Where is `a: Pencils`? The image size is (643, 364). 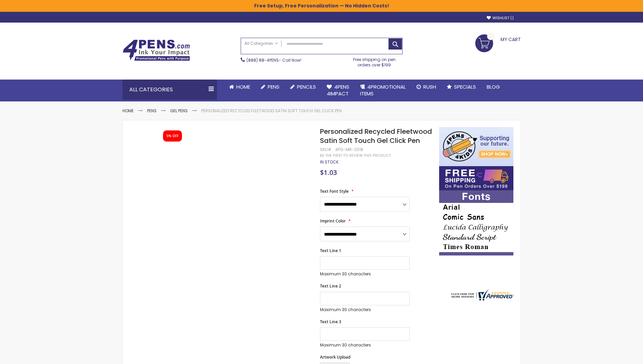 a: Pencils is located at coordinates (303, 87).